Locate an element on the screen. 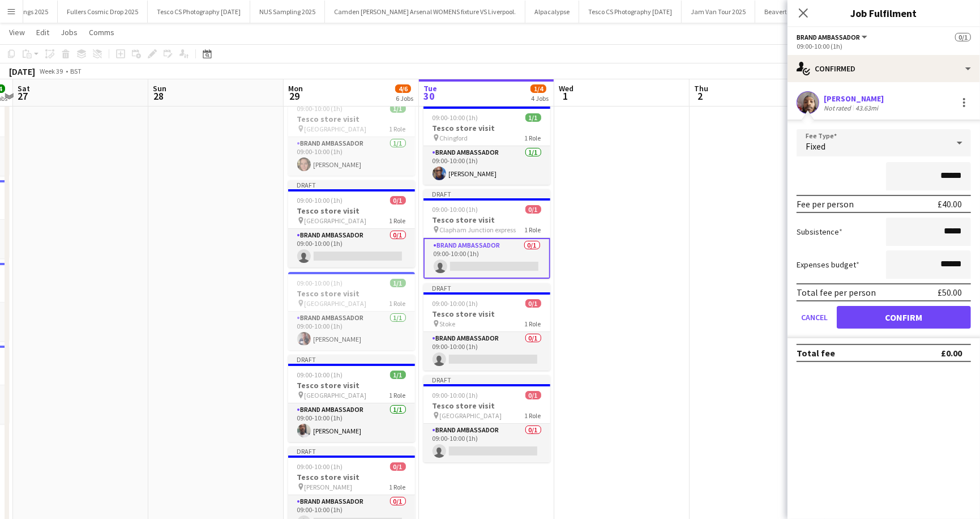 This screenshot has width=980, height=519. a: Edit is located at coordinates (42, 32).